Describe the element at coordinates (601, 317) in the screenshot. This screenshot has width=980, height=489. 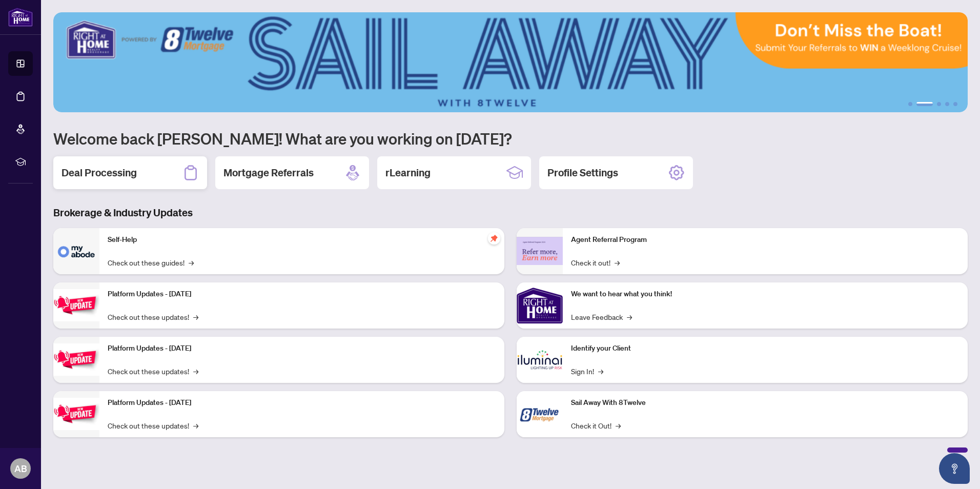
I see `a: Leave Feedback→` at that location.